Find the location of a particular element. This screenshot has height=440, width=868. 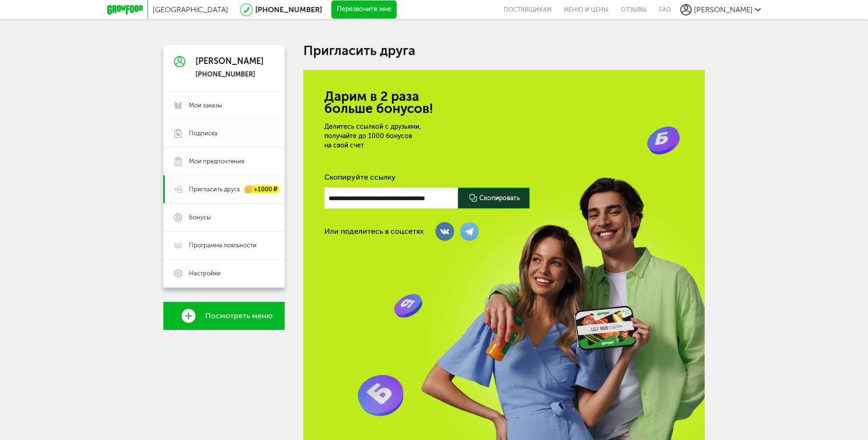

div: Или поделитесь в соцсетях is located at coordinates (374, 231).